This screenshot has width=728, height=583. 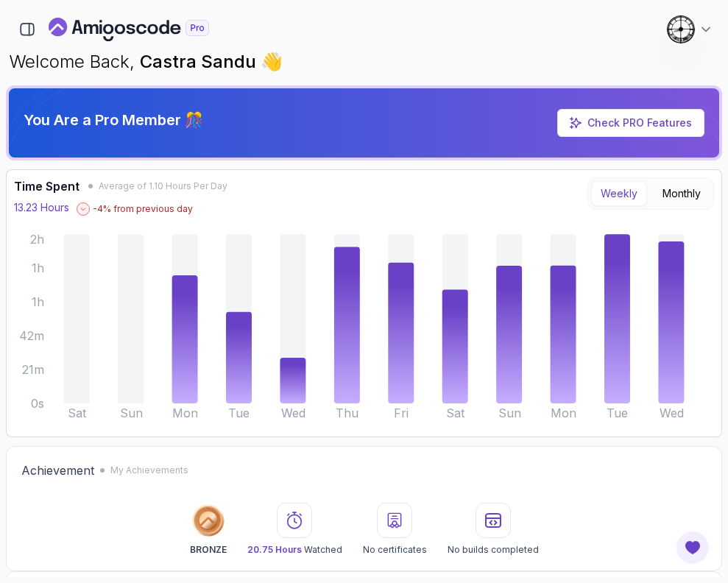 I want to click on p: My Achievements, so click(x=150, y=470).